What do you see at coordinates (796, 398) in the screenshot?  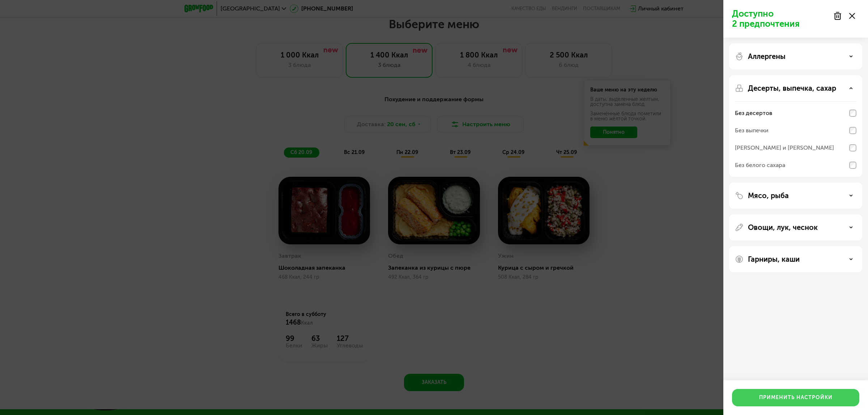 I see `button: Применить настройки` at bounding box center [796, 398].